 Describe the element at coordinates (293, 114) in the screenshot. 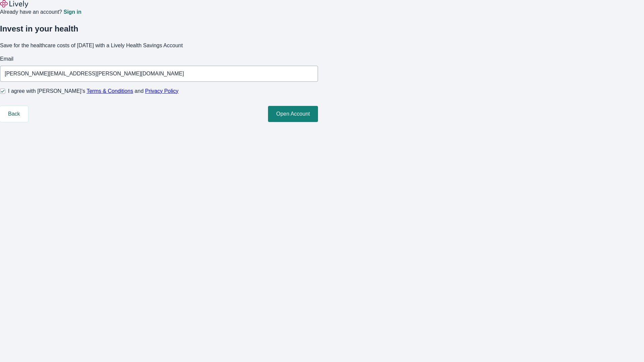

I see `button: Open Account` at that location.